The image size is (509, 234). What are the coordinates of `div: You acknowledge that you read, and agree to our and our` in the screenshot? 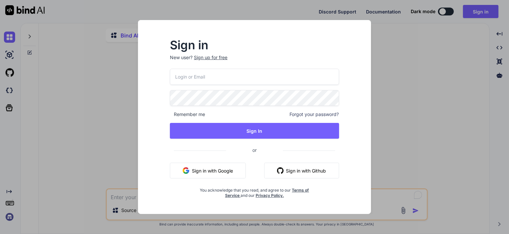 It's located at (254, 191).